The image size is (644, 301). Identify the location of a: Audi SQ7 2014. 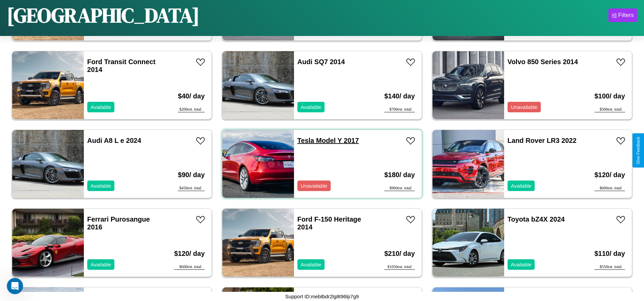
(322, 62).